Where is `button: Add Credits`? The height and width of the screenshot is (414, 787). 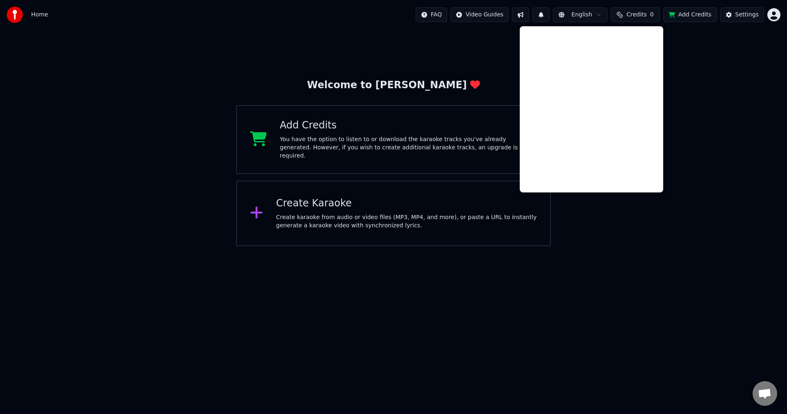
button: Add Credits is located at coordinates (690, 15).